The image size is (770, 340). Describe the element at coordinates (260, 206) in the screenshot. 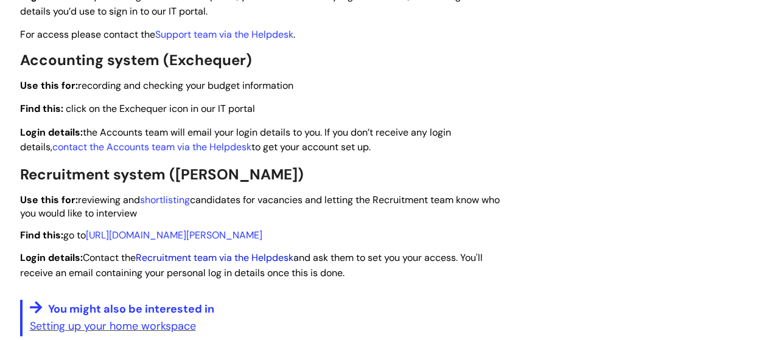

I see `span: reviewing and candidates for vacancies and letting the Recruitment team know who you would like t...` at that location.